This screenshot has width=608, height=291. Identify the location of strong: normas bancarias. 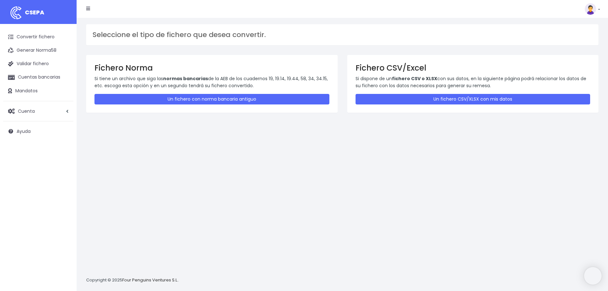
(185, 79).